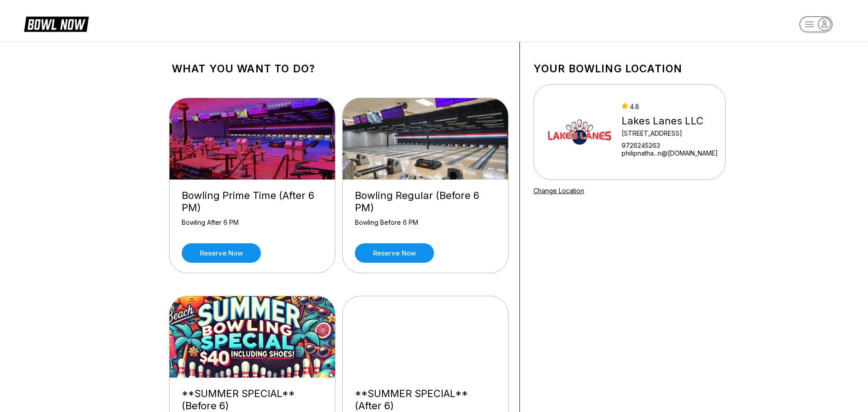  What do you see at coordinates (252, 202) in the screenshot?
I see `div: Bowling Prime Time (After 6 PM)` at bounding box center [252, 202].